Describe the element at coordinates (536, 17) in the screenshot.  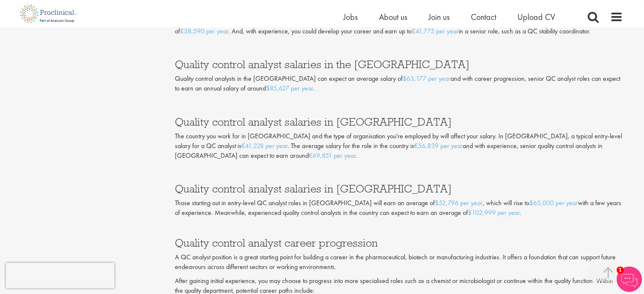
I see `span: Upload CV` at that location.